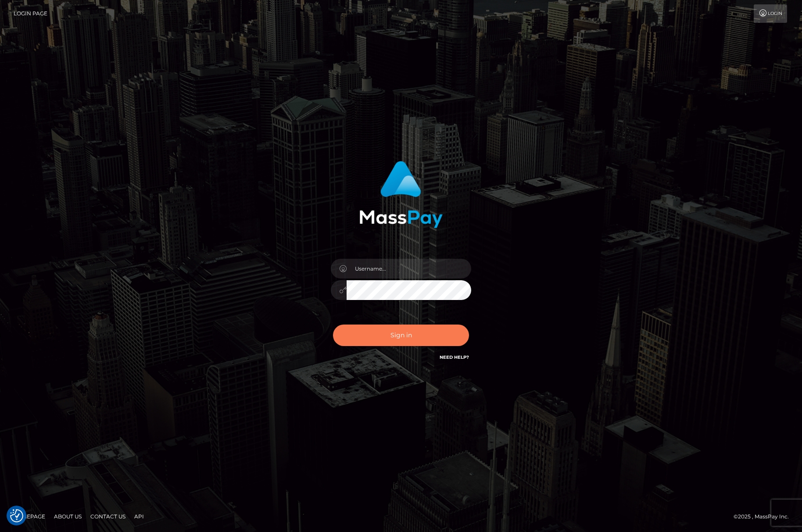 The height and width of the screenshot is (532, 802). Describe the element at coordinates (401, 194) in the screenshot. I see `img: MassPay Login` at that location.